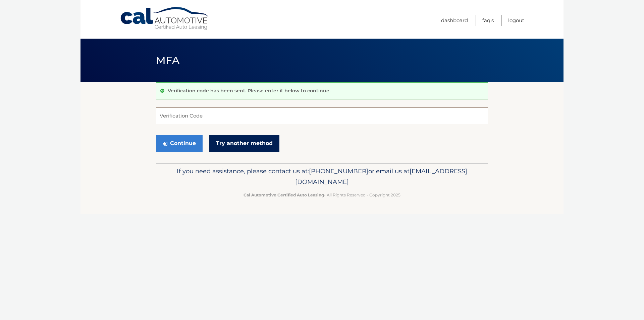 This screenshot has height=320, width=644. Describe the element at coordinates (516, 20) in the screenshot. I see `a: Logout` at that location.